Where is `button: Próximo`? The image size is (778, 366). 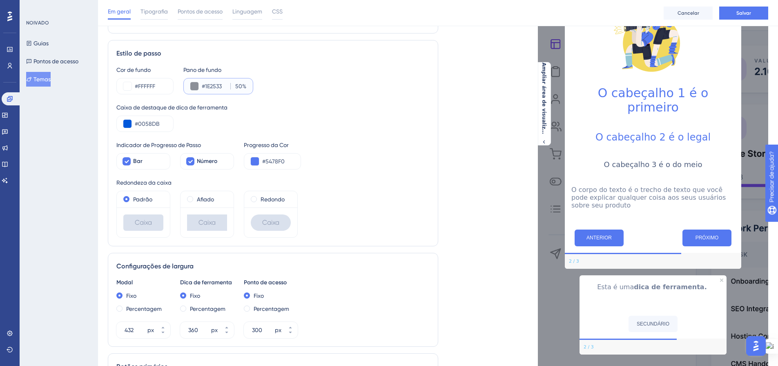
button: Próximo is located at coordinates (707, 238).